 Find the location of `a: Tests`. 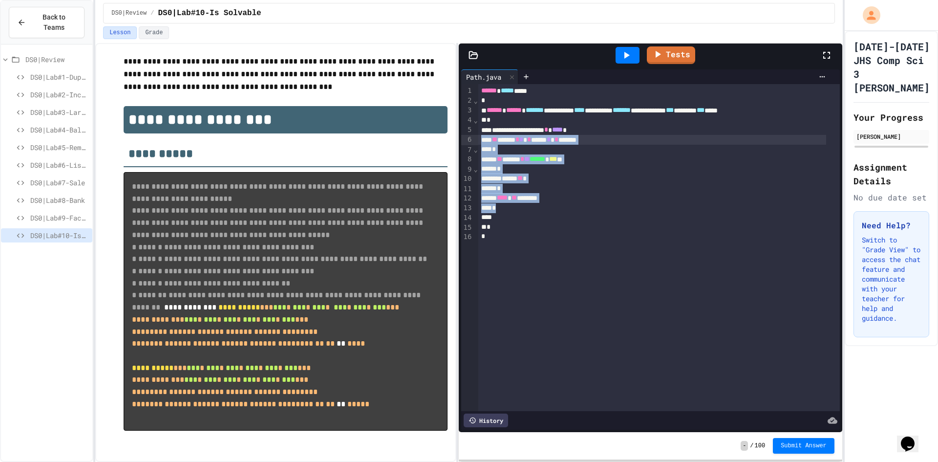

a: Tests is located at coordinates (671, 55).